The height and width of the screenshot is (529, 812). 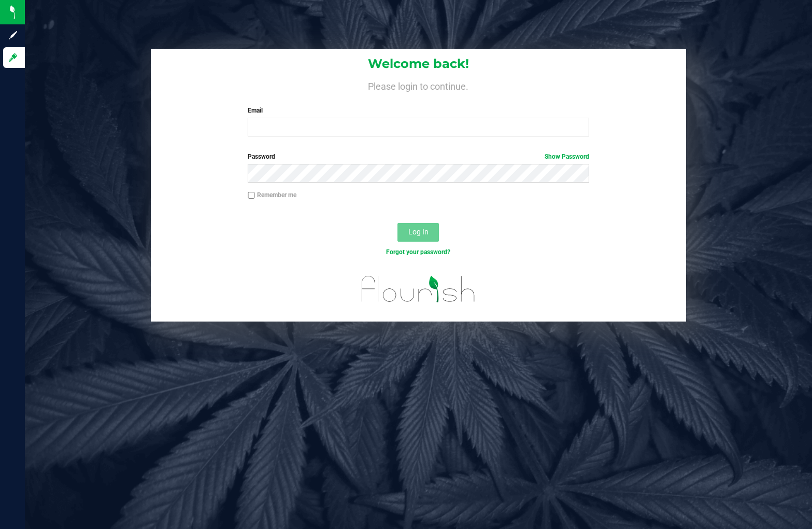 What do you see at coordinates (13, 35) in the screenshot?
I see `inline-svg: Sign up` at bounding box center [13, 35].